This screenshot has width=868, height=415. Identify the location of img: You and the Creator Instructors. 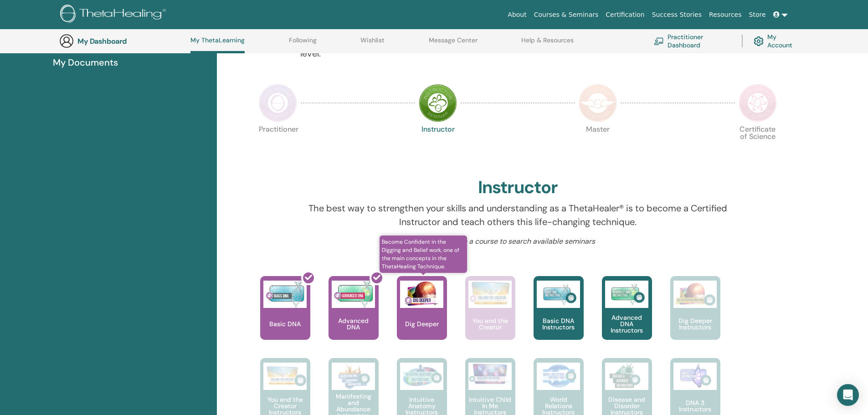
(285, 376).